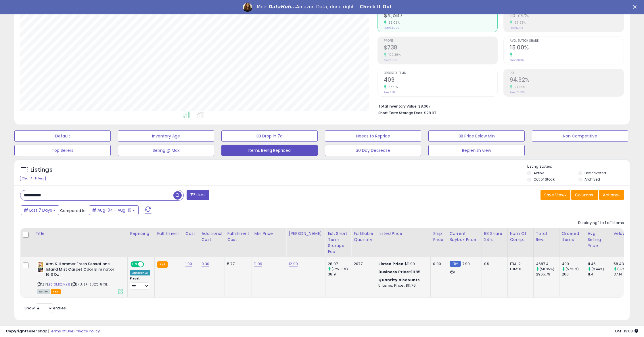  What do you see at coordinates (583, 195) in the screenshot?
I see `span: Columns` at bounding box center [583, 195].